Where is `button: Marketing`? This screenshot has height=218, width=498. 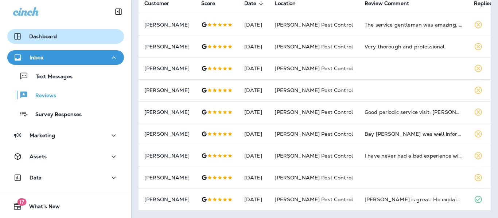
button: Marketing is located at coordinates (66, 136).